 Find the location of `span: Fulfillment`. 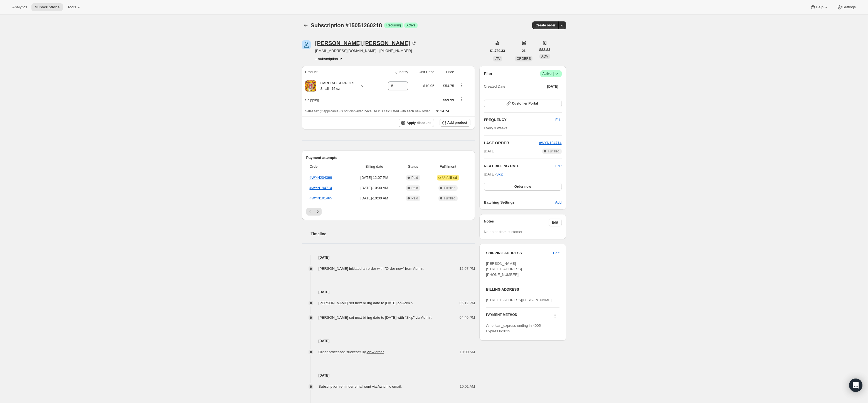

span: Fulfillment is located at coordinates (448, 166).